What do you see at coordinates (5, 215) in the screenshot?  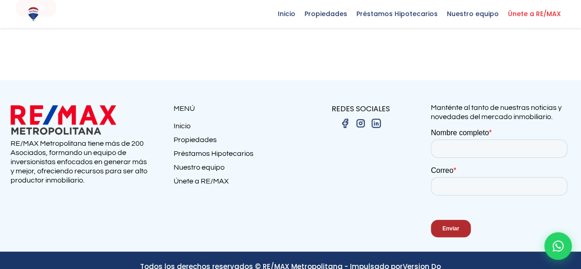 I see `input: Sí` at bounding box center [5, 215].